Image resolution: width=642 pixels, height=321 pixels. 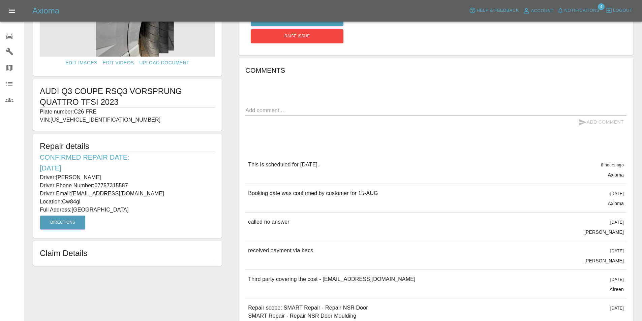 What do you see at coordinates (127, 97) in the screenshot?
I see `h1: AUDI Q3 COUPE RSQ3 VORSPRUNG QUATTRO TFSI 2023` at bounding box center [127, 97].